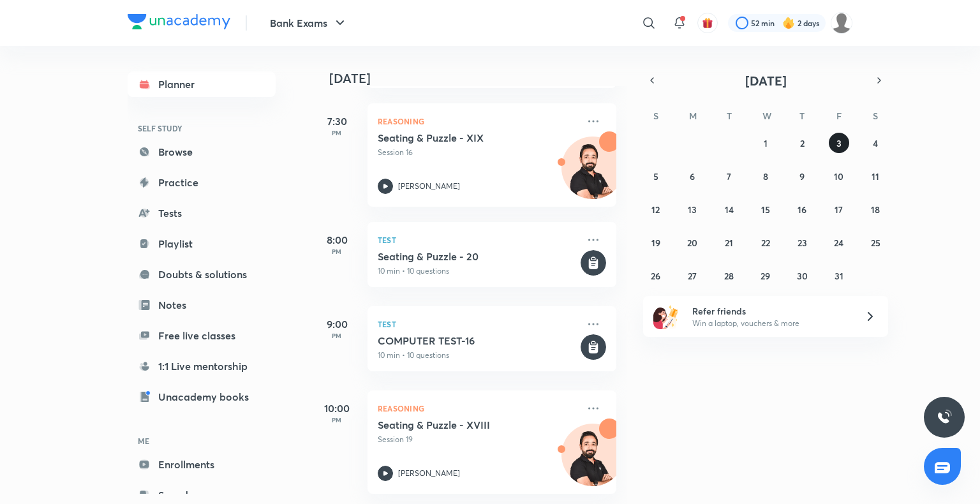  Describe the element at coordinates (478, 257) in the screenshot. I see `h5: Seating & Puzzle - 20` at that location.